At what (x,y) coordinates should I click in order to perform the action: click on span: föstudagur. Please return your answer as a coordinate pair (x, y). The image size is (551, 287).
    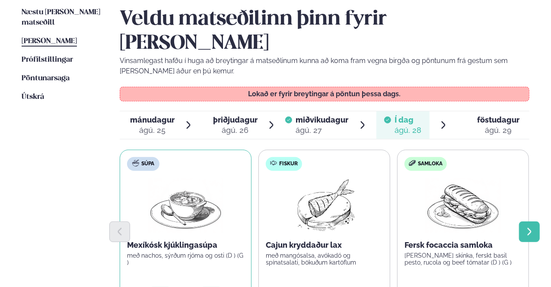
    Looking at the image, I should click on (498, 120).